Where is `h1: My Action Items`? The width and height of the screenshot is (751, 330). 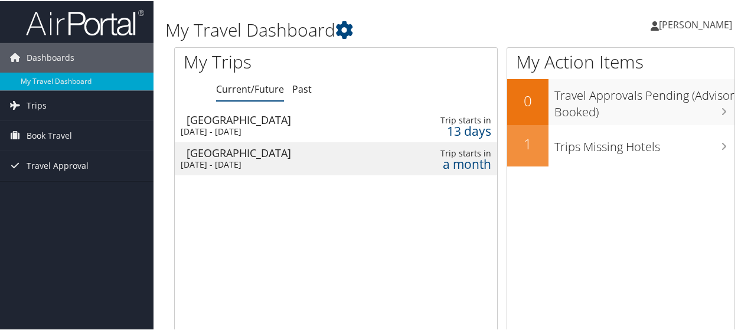
h1: My Action Items is located at coordinates (621, 61).